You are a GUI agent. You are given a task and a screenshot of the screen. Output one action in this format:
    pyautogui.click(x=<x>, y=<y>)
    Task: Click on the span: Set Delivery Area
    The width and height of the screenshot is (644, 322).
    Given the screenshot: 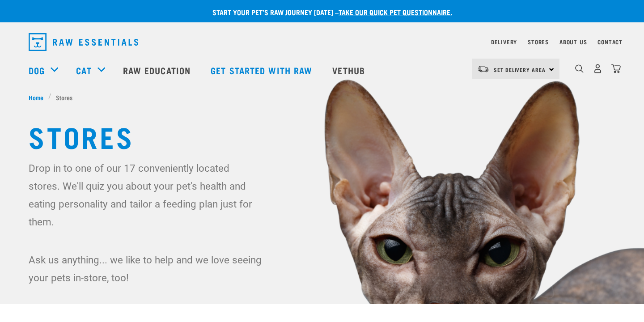 What is the action you would take?
    pyautogui.click(x=520, y=69)
    